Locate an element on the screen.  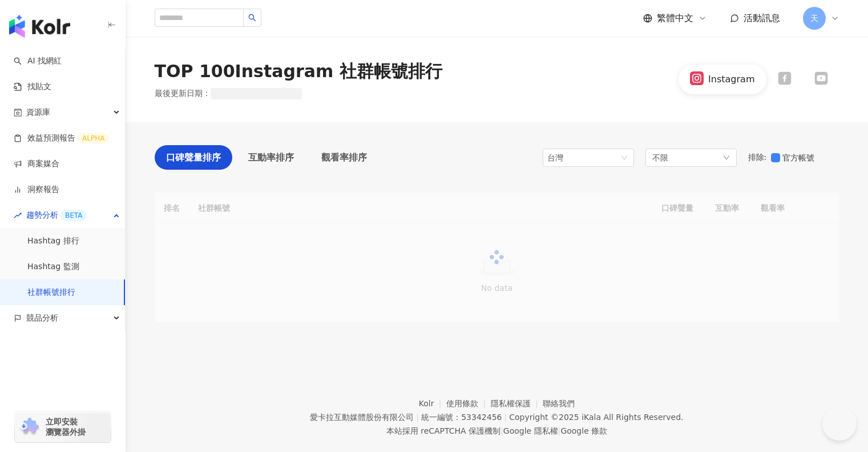
a: iKala is located at coordinates (591, 417).